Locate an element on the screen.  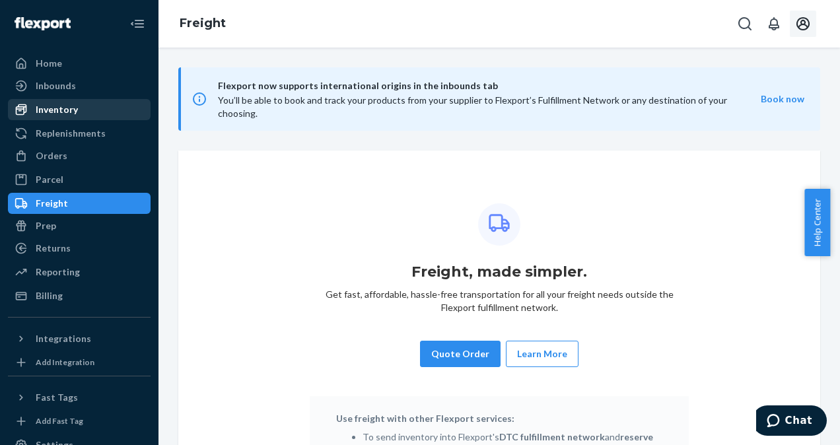
div: Add Fast Tag is located at coordinates (59, 421).